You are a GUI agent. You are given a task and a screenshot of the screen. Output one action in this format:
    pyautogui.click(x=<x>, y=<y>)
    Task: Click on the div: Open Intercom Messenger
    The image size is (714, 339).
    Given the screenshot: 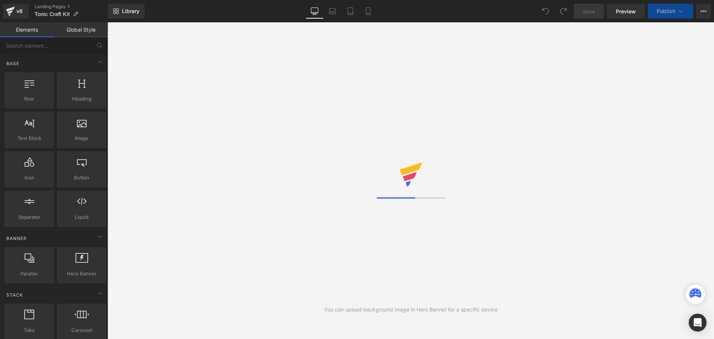 What is the action you would take?
    pyautogui.click(x=697, y=322)
    